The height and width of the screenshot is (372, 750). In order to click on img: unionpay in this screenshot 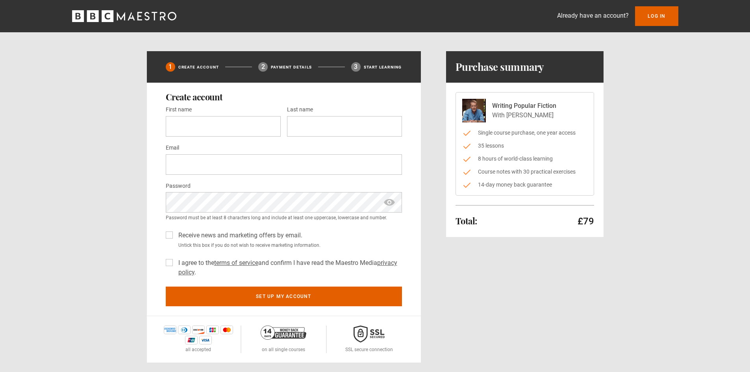, I will do `click(191, 340)`.